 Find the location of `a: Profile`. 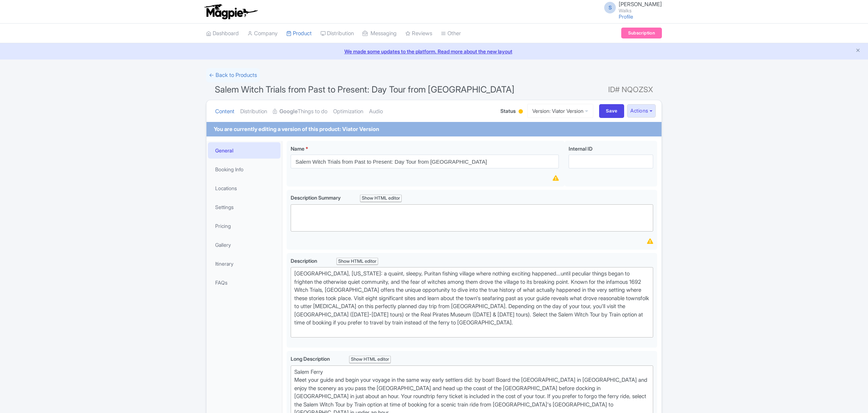

a: Profile is located at coordinates (626, 16).